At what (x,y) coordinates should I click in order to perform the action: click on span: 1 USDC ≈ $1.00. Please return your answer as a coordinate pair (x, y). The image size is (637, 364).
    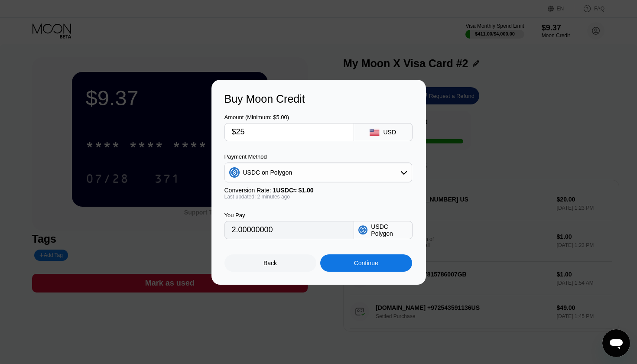
    Looking at the image, I should click on (293, 190).